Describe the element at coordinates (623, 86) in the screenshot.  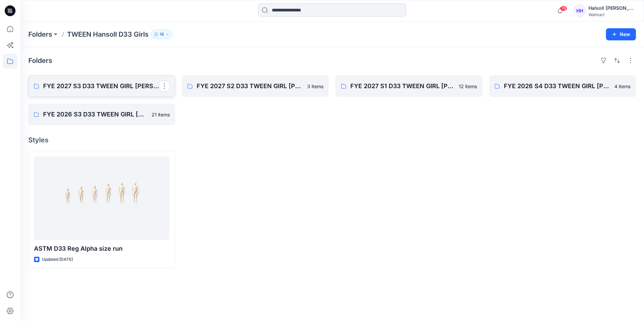
I see `p: 4 items` at that location.